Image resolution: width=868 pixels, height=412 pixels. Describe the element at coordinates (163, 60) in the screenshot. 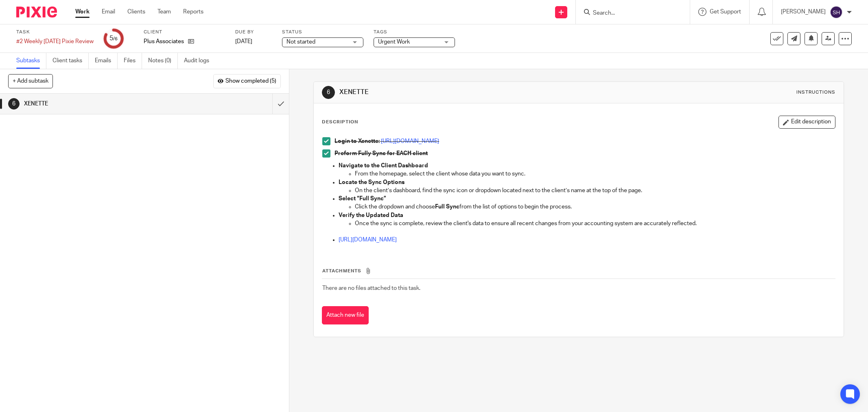

I see `a: Notes (0)` at that location.